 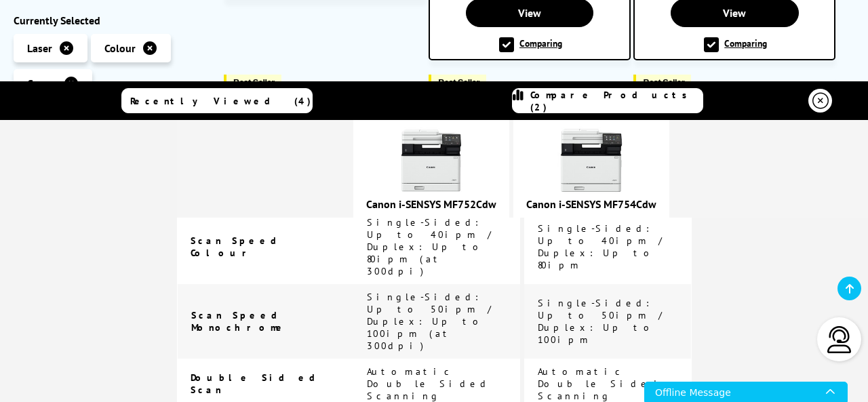 What do you see at coordinates (608, 101) in the screenshot?
I see `a: Compare Products (2)` at bounding box center [608, 101].